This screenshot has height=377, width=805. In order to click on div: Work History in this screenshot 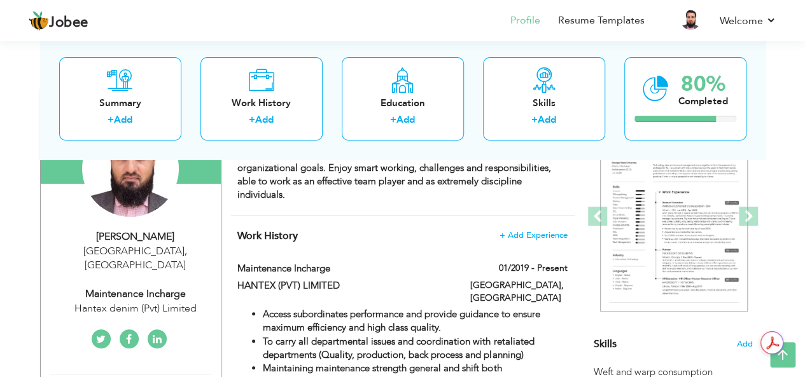, I will do `click(261, 103)`.